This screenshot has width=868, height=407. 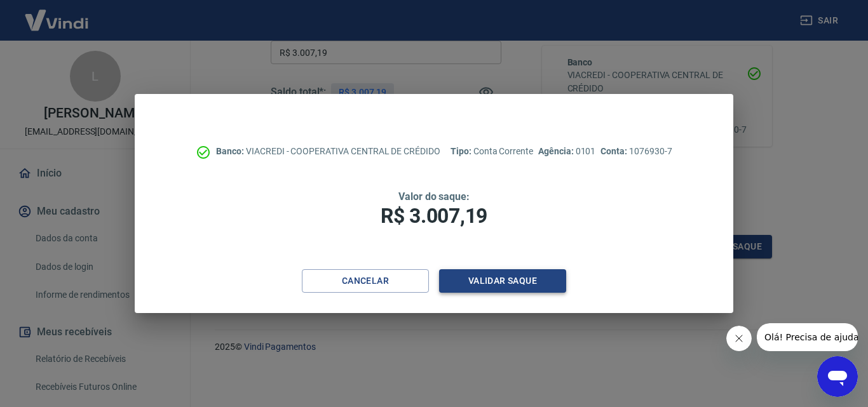 I want to click on button: Cancelar, so click(x=365, y=281).